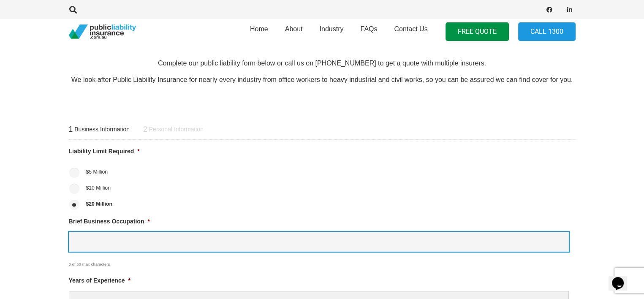 The image size is (644, 299). I want to click on span: About, so click(294, 29).